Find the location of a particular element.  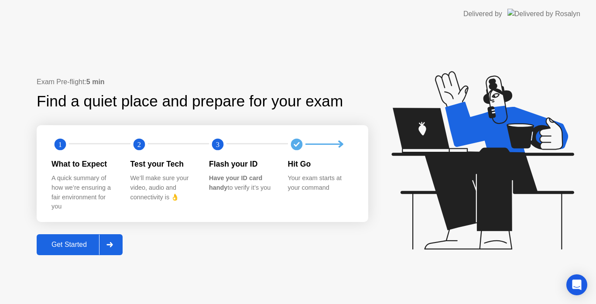

b: 5 min is located at coordinates (96, 82).